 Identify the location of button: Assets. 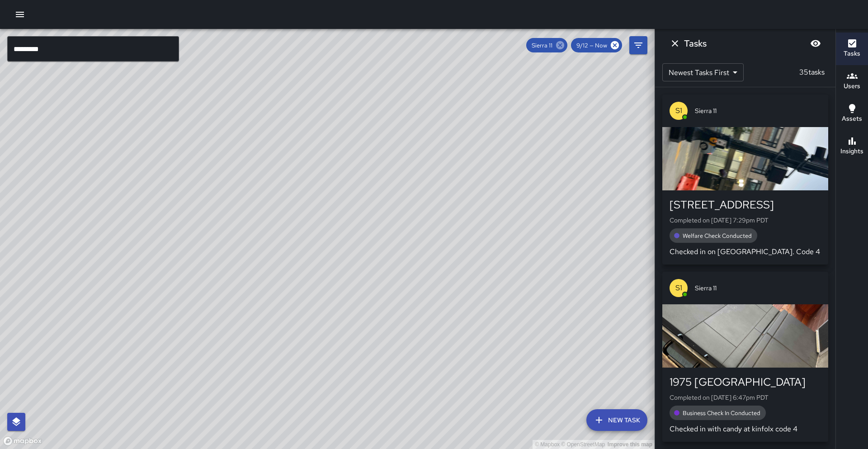
(851, 114).